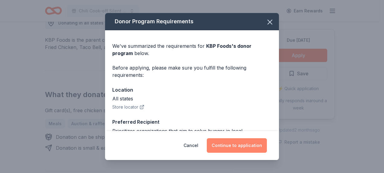  I want to click on button: Store locator, so click(128, 107).